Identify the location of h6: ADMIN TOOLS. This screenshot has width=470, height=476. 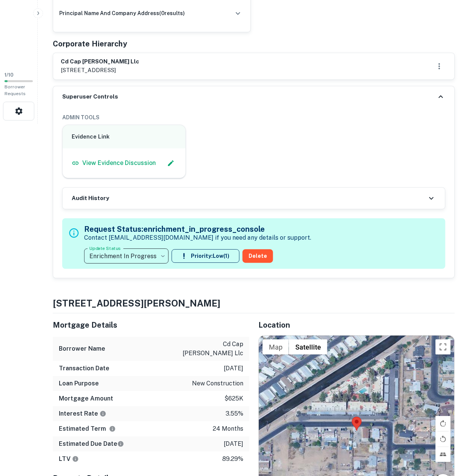
(254, 117).